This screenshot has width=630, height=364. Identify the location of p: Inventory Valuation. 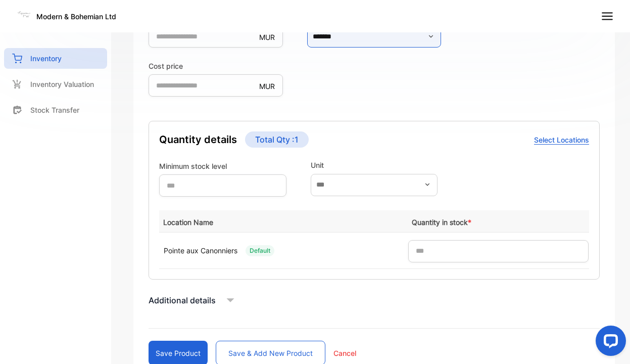
(63, 84).